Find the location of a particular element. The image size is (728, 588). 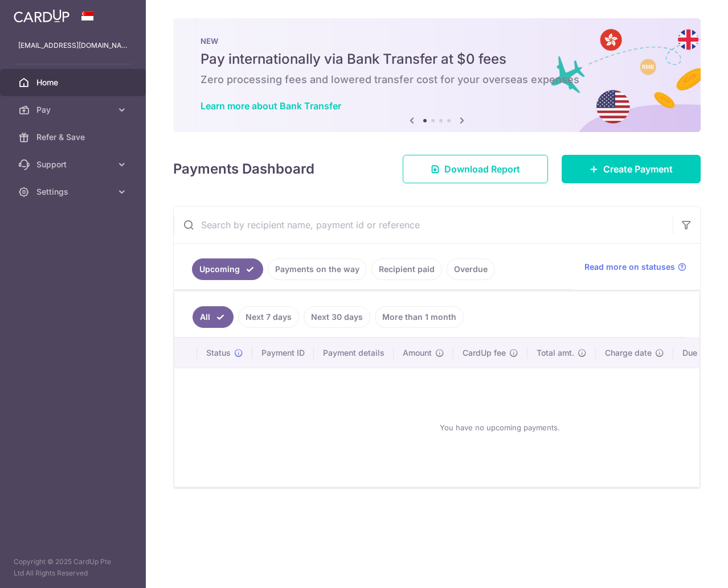

p: NEW is located at coordinates (437, 41).